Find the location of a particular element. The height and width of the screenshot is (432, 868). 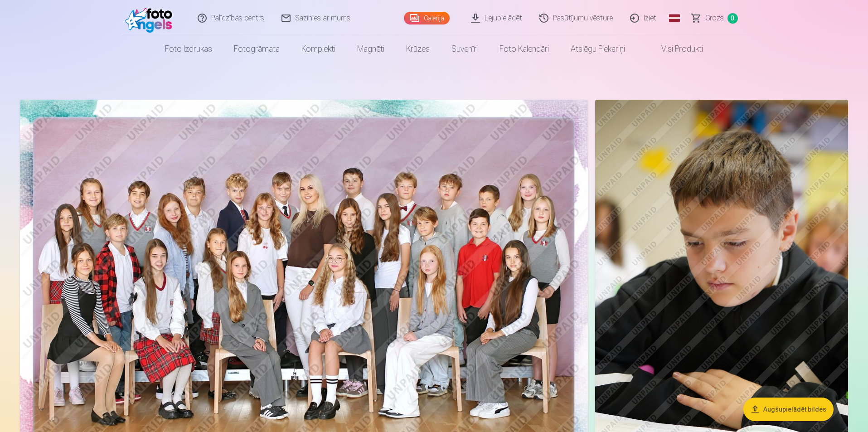

a: Galerija is located at coordinates (427, 18).